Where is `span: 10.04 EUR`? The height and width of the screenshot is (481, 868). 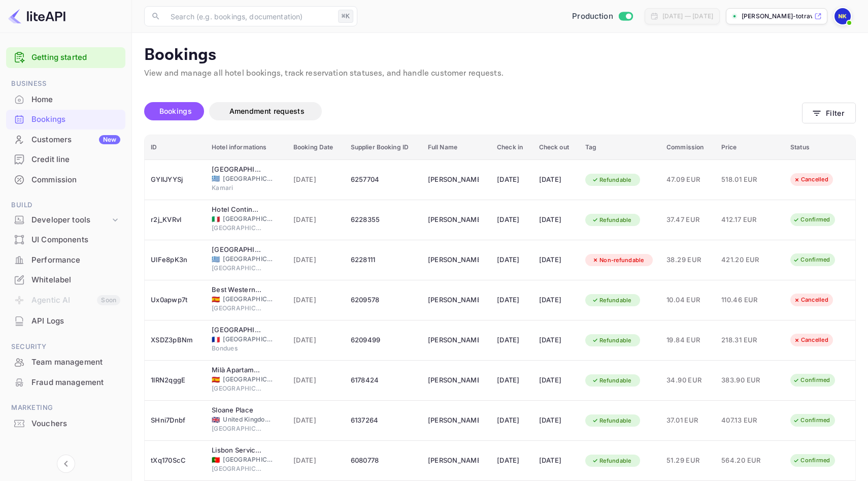 span: 10.04 EUR is located at coordinates (687, 300).